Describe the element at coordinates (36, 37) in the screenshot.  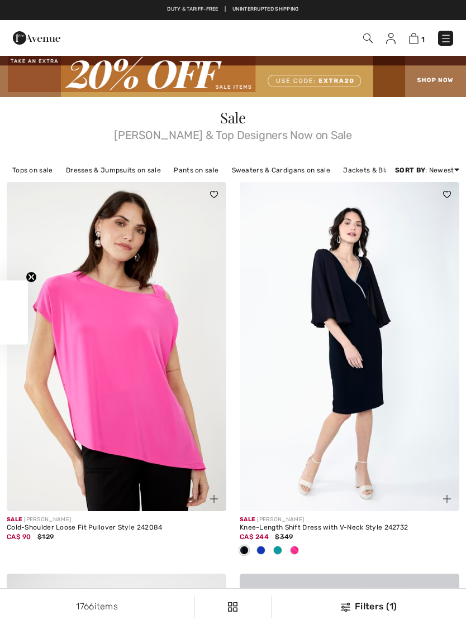
I see `a: 1ère Avenue` at that location.